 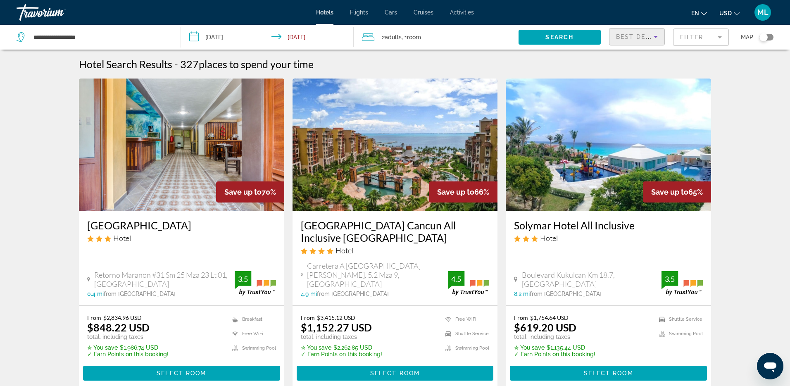 What do you see at coordinates (395, 251) in the screenshot?
I see `div: 4 star Hotel` at bounding box center [395, 251].